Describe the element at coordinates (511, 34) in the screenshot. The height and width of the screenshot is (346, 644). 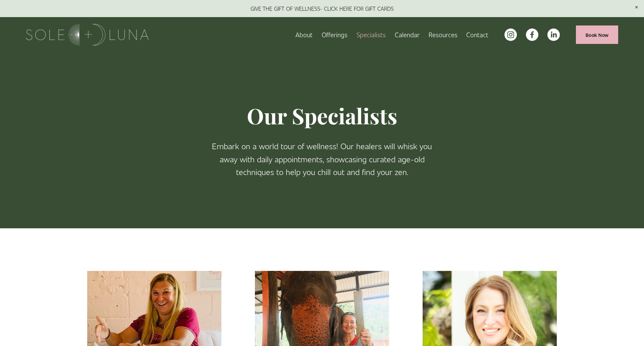
I see `a: instagram-unauth` at that location.